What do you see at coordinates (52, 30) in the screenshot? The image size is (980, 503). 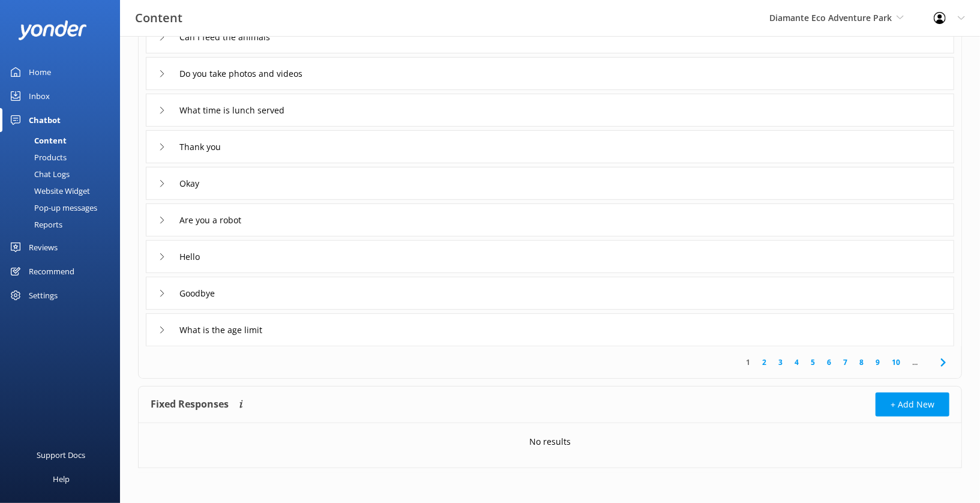 I see `img: yonder-white-logo.png` at bounding box center [52, 30].